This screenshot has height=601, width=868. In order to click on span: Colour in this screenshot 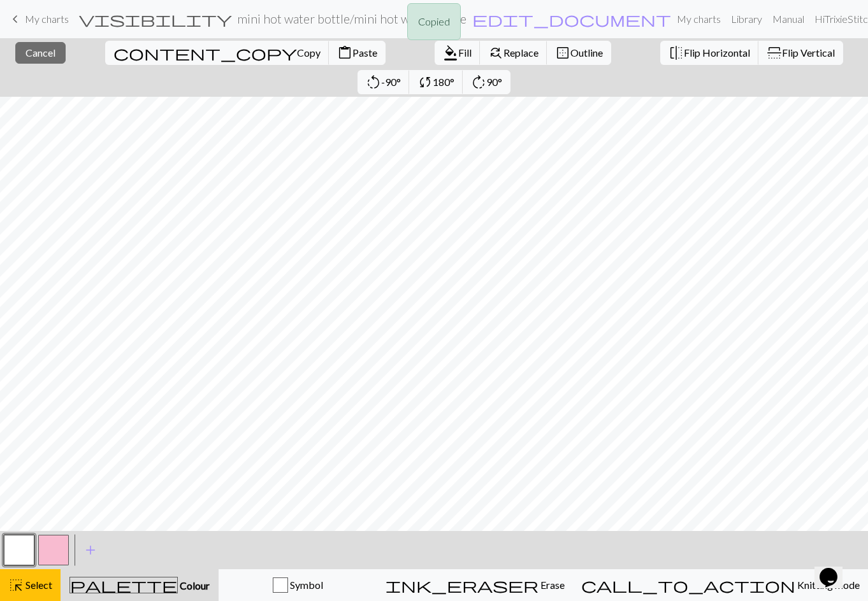, I will do `click(193, 585)`.